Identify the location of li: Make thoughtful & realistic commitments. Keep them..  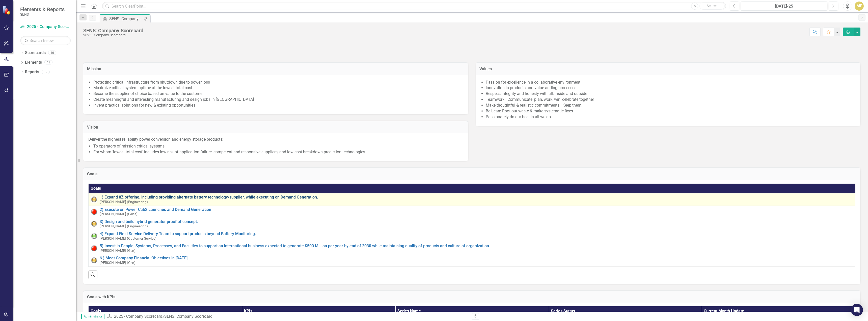
(670, 105).